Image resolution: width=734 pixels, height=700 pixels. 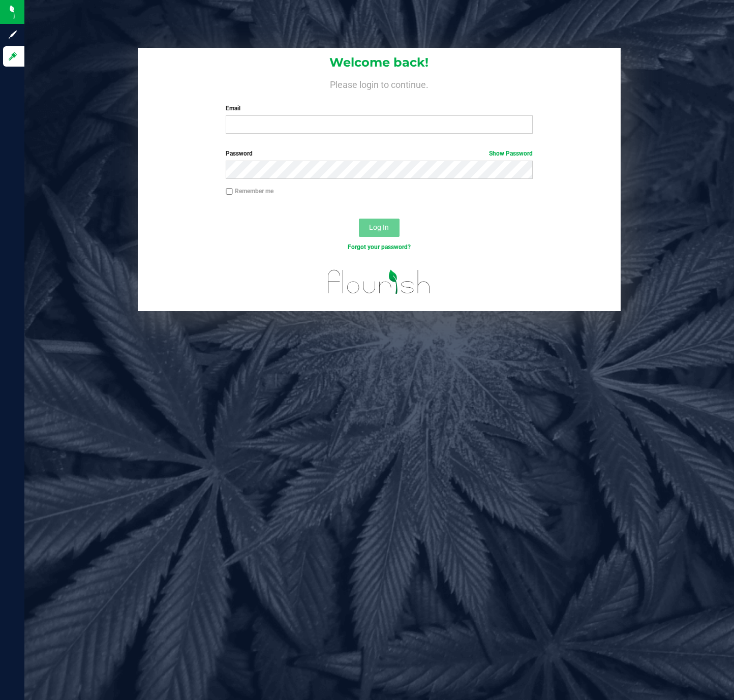 I want to click on button: Log In, so click(x=379, y=228).